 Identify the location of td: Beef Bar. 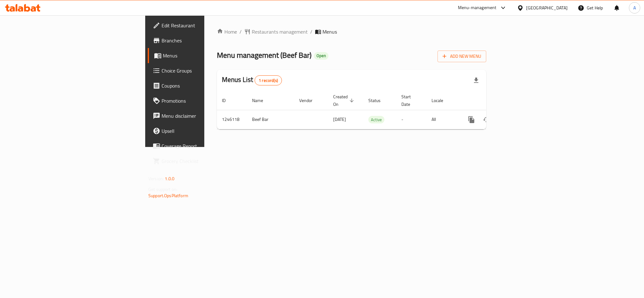
(271, 120).